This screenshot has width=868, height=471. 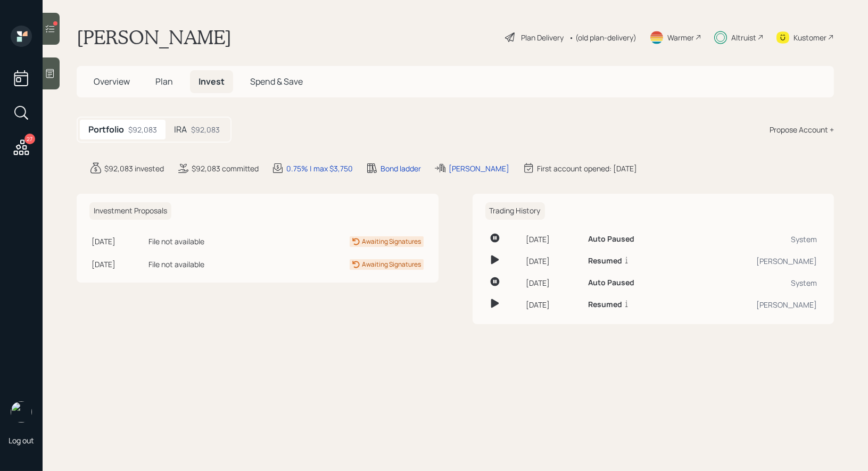 I want to click on h5: Portfolio, so click(x=106, y=130).